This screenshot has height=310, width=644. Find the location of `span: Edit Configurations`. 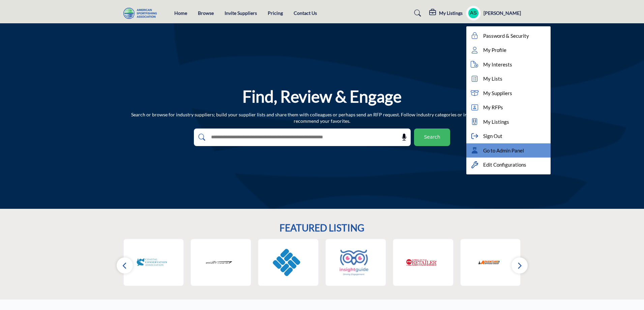

span: Edit Configurations is located at coordinates (504, 165).